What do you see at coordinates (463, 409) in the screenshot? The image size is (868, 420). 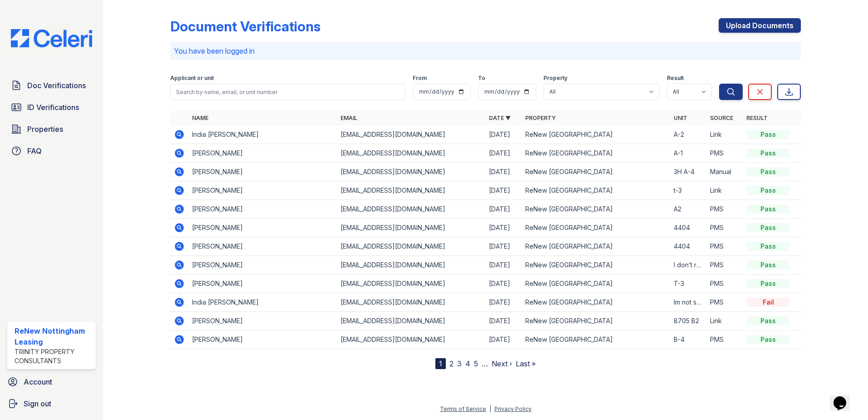 I see `a: Terms of Service` at bounding box center [463, 409].